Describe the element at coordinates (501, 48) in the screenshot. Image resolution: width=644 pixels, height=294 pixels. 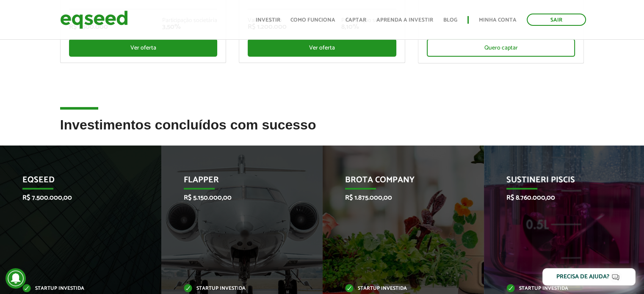
I see `div: Quero captar` at that location.